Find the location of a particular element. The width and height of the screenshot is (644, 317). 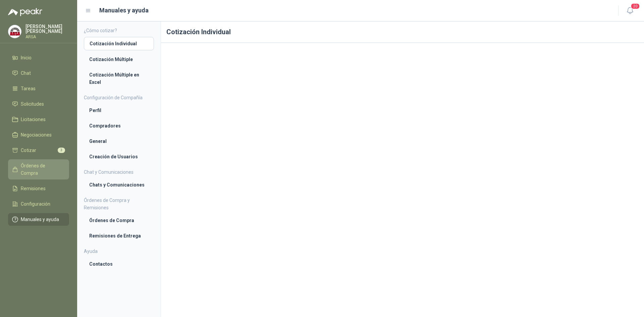

span: Remisiones is located at coordinates (33, 189).